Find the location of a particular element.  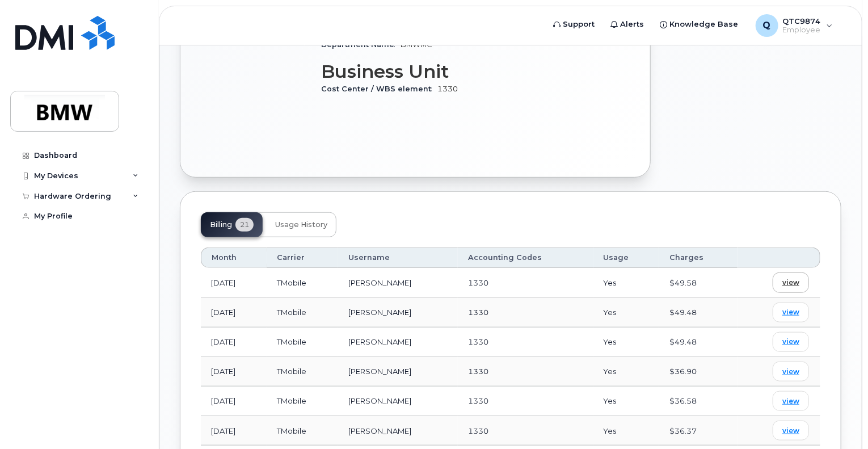

th: Username is located at coordinates (398, 258).